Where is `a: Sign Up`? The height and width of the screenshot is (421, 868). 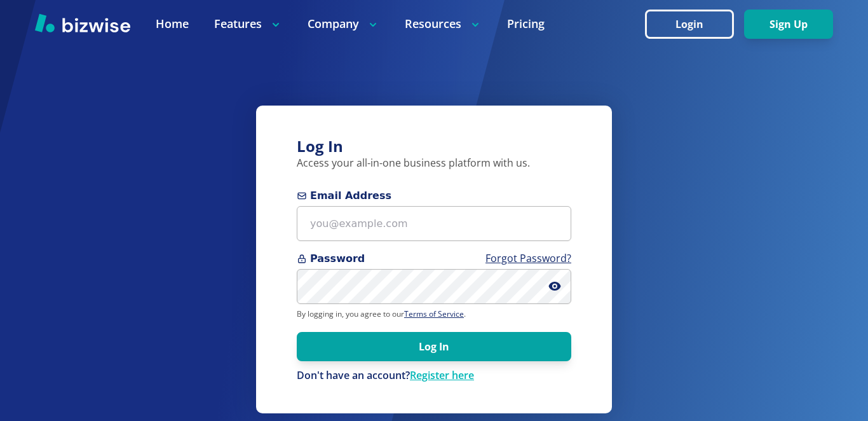 a: Sign Up is located at coordinates (789, 24).